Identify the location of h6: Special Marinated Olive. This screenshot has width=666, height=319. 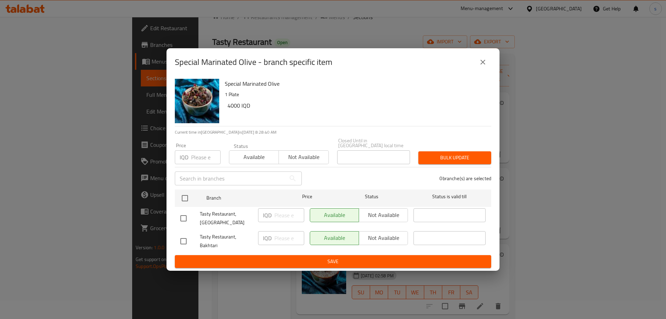
(355, 84).